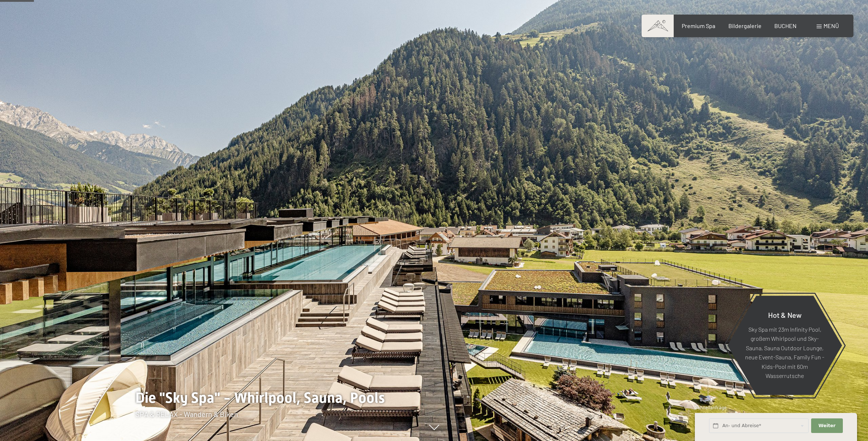  Describe the element at coordinates (698, 25) in the screenshot. I see `span: Premium Spa` at that location.